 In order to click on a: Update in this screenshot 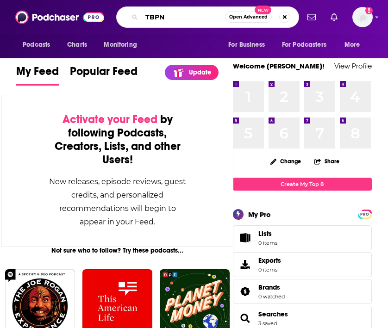, I will do `click(192, 72)`.